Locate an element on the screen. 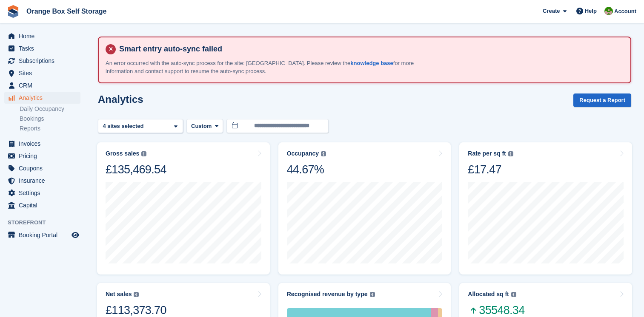  button: Custom is located at coordinates (204, 126).